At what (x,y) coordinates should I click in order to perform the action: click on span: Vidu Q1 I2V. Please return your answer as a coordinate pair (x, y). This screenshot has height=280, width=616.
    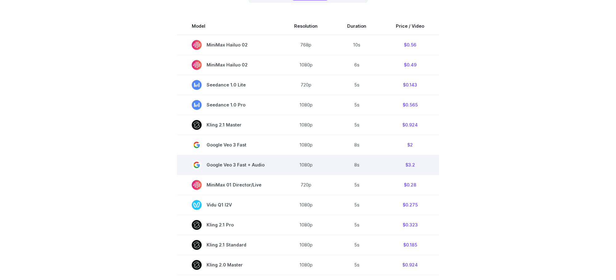
    Looking at the image, I should click on (228, 205).